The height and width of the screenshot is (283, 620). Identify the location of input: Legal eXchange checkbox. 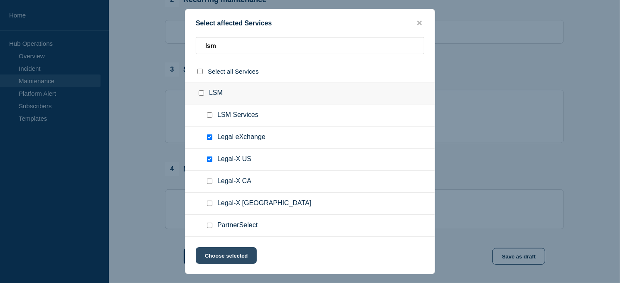
(210, 137).